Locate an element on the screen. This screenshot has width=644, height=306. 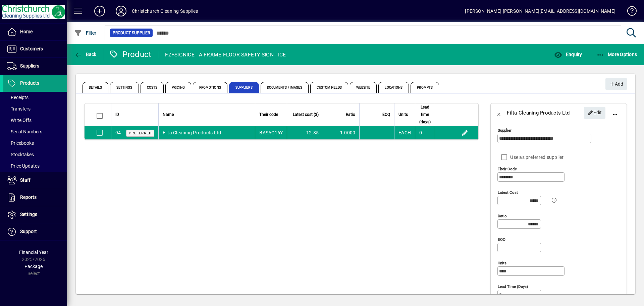
td: Filta Cleaning Products Ltd is located at coordinates (207, 133).